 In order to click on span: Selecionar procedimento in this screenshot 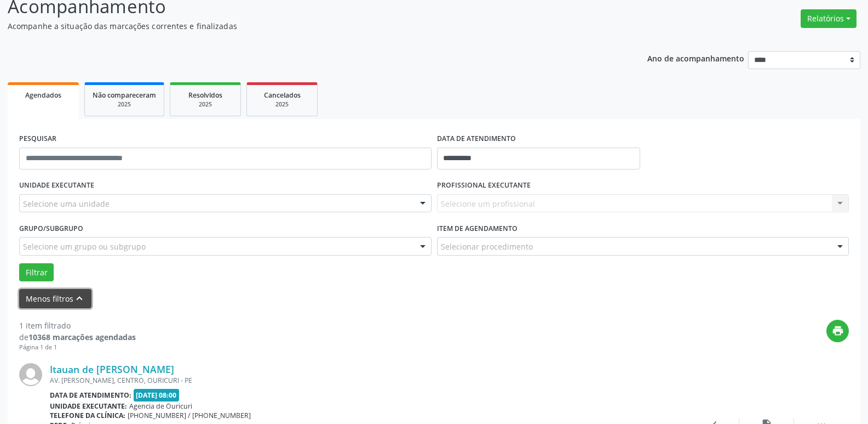, I will do `click(487, 247)`.